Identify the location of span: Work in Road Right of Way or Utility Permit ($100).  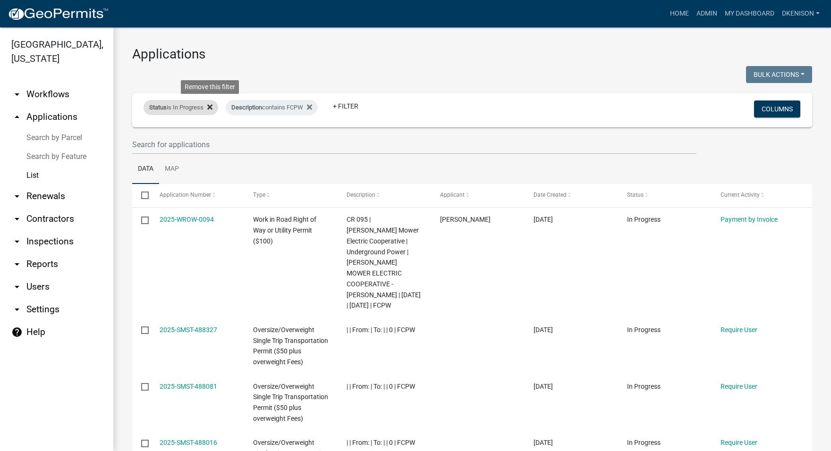
(285, 230).